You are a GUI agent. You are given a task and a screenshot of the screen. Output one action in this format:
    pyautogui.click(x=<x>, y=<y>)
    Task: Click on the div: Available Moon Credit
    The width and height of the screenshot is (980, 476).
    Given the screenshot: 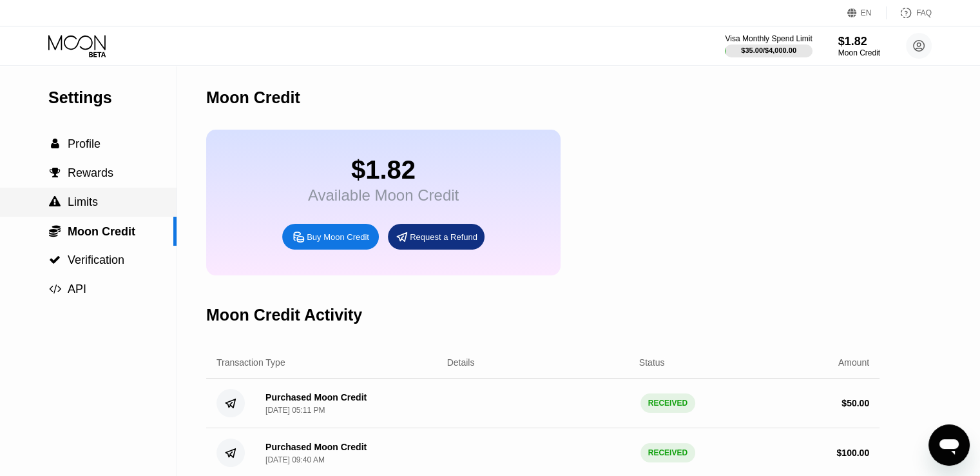 What is the action you would take?
    pyautogui.click(x=383, y=195)
    